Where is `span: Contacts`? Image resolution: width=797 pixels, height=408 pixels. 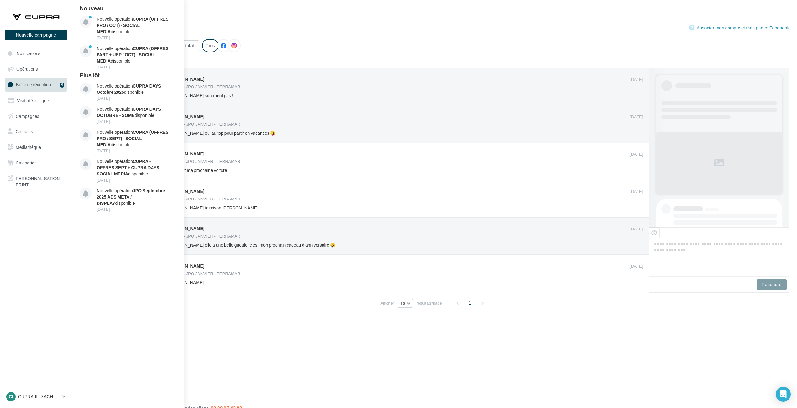 span: Contacts is located at coordinates (24, 131).